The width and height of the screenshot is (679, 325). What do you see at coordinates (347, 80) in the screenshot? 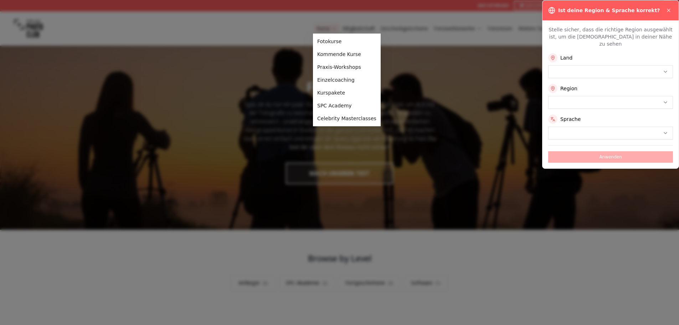
I see `a: Einzelcoaching` at bounding box center [347, 80].